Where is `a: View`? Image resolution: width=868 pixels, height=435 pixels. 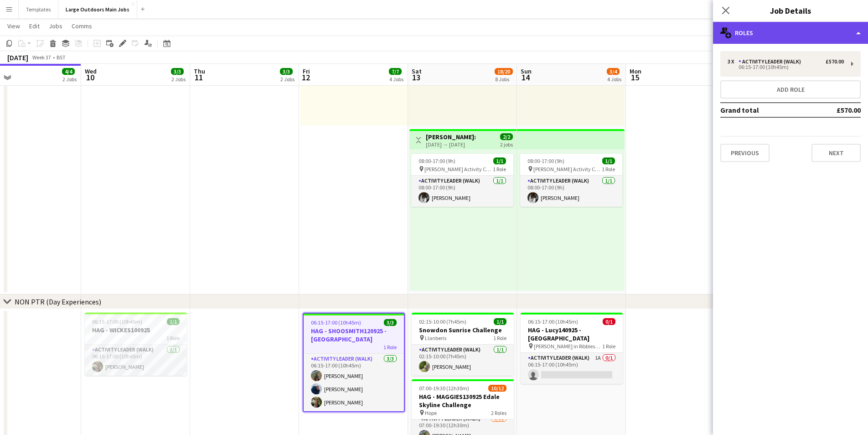 a: View is located at coordinates (13, 26).